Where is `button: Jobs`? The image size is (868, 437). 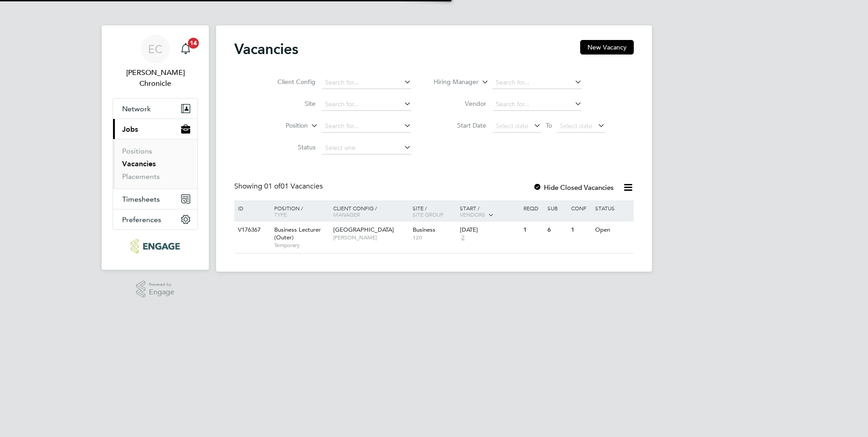
button: Jobs is located at coordinates (155, 129).